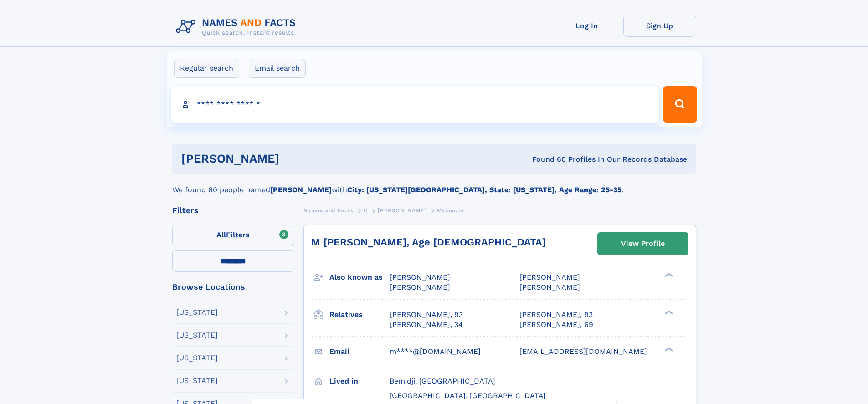 The height and width of the screenshot is (404, 868). I want to click on a: Sign Up, so click(660, 25).